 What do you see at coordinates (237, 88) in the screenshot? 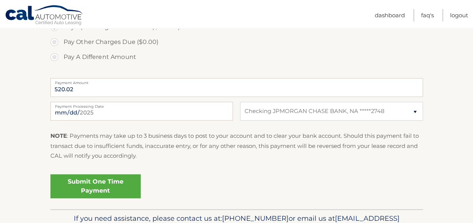
I see `input: Payment Amount` at bounding box center [237, 88].